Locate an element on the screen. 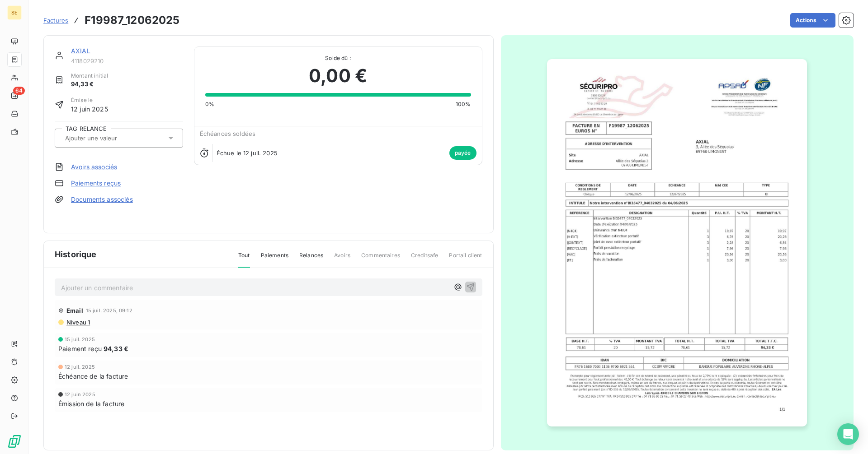  a: AXIAL is located at coordinates (80, 51).